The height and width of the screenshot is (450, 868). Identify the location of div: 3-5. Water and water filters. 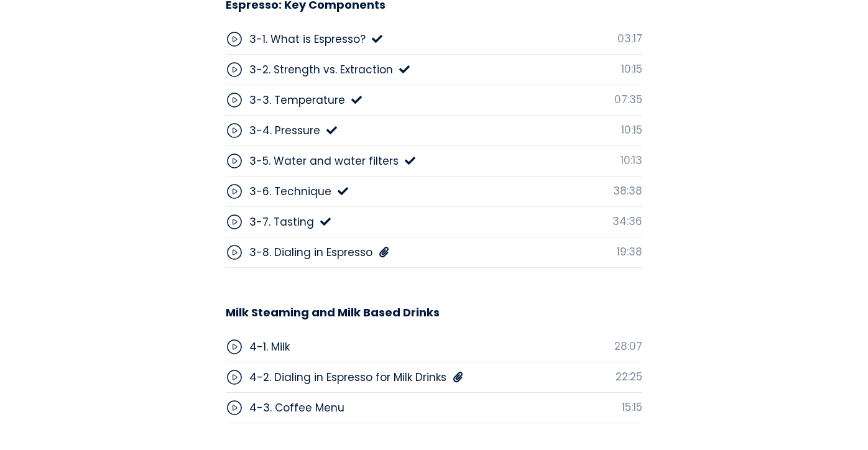
(324, 161).